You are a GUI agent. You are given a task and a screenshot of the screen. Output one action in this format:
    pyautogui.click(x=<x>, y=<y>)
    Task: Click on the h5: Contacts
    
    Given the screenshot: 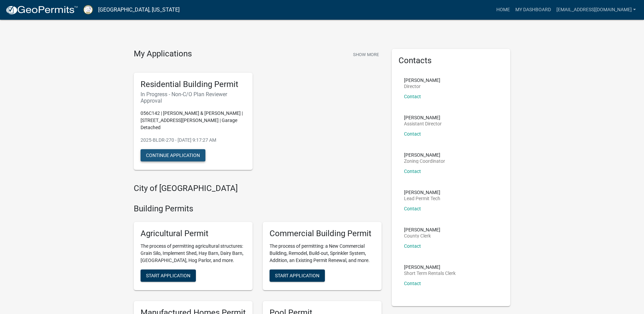 What is the action you would take?
    pyautogui.click(x=451, y=60)
    